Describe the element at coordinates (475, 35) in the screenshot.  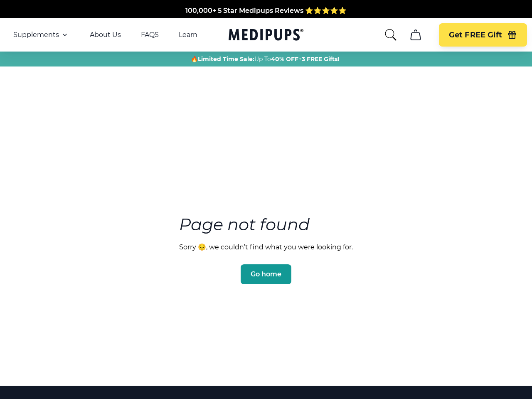
I see `span: Get FREE Gift` at that location.